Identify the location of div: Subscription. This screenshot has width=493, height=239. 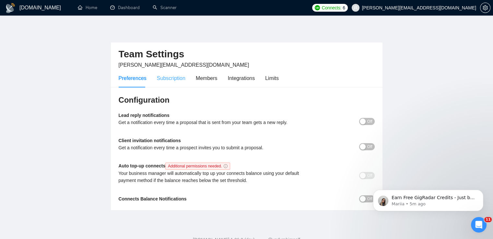
(171, 78).